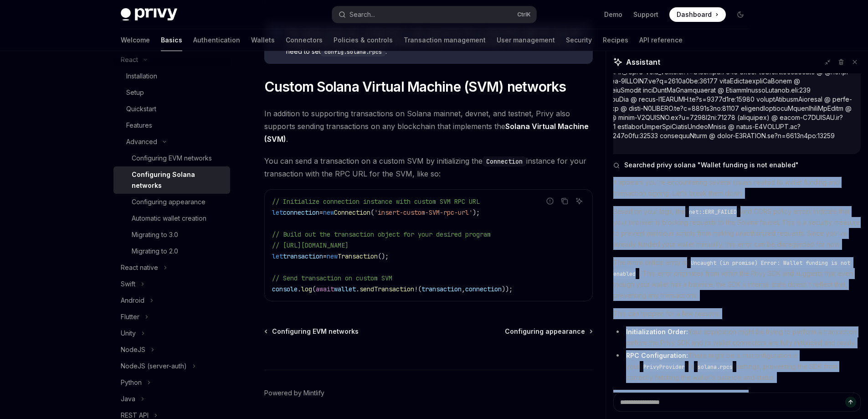 Image resolution: width=868 pixels, height=419 pixels. I want to click on div: Installation, so click(141, 76).